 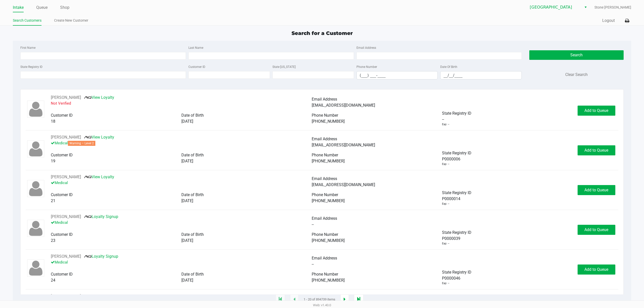 What do you see at coordinates (576, 74) in the screenshot?
I see `button: Clear Search` at bounding box center [576, 74].